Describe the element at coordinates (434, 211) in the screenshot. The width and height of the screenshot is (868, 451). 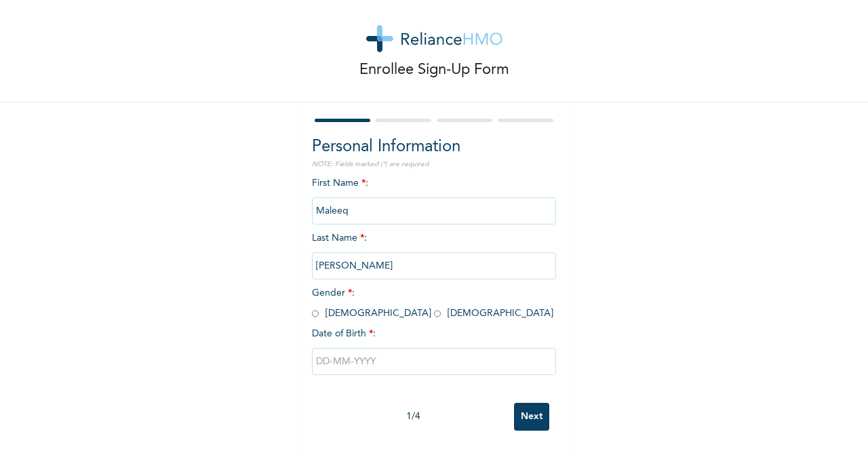
I see `input: Enter your first name` at that location.